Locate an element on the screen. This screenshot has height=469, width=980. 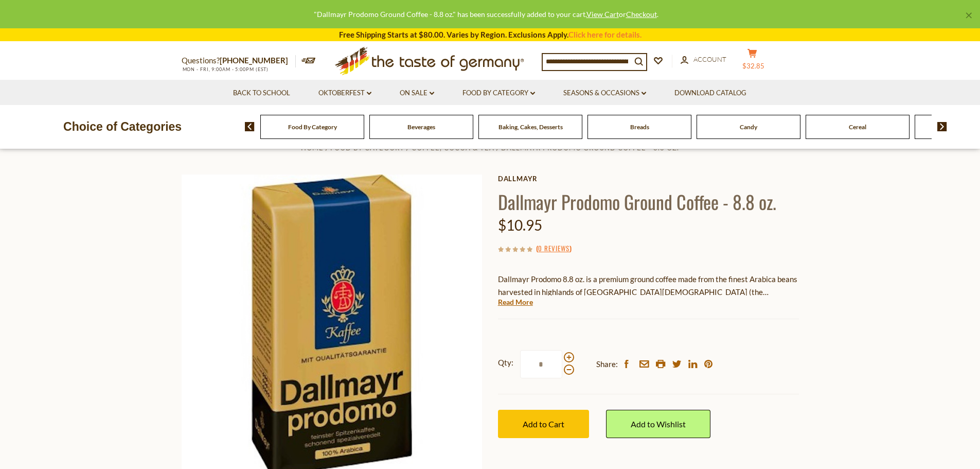
span: Candy is located at coordinates (748, 126).